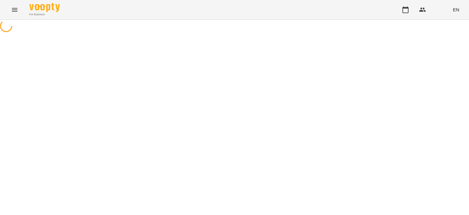  I want to click on img: Voopty Logo, so click(45, 7).